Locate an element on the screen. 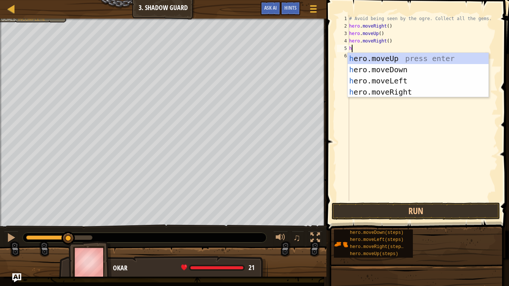 This screenshot has height=286, width=509. button: Ctrl + P: Pause is located at coordinates (11, 238).